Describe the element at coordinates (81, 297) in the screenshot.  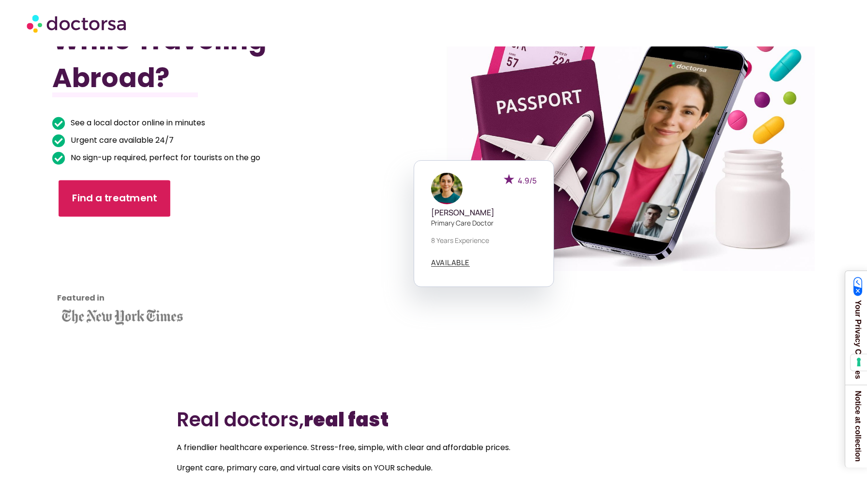
I see `strong: Featured in` at that location.